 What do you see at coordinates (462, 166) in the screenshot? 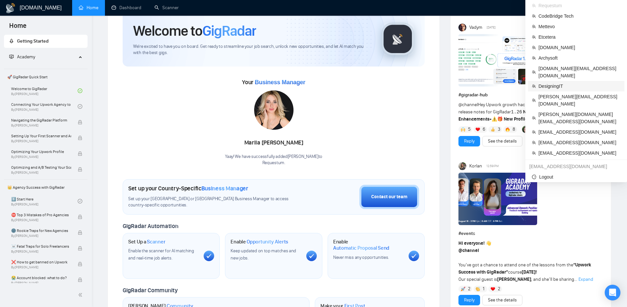
I see `img: Korlan` at bounding box center [462, 166].